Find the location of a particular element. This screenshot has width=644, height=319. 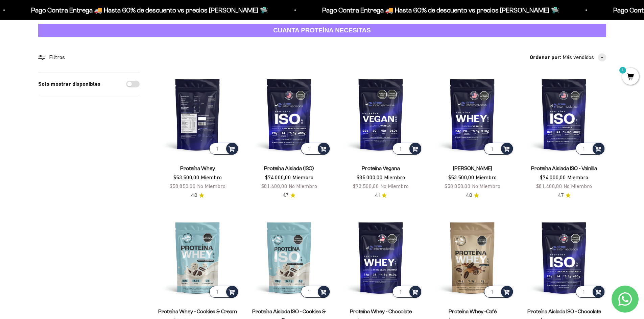

strong: CUANTA PROTEÍNA NECESITAS is located at coordinates (322, 30).